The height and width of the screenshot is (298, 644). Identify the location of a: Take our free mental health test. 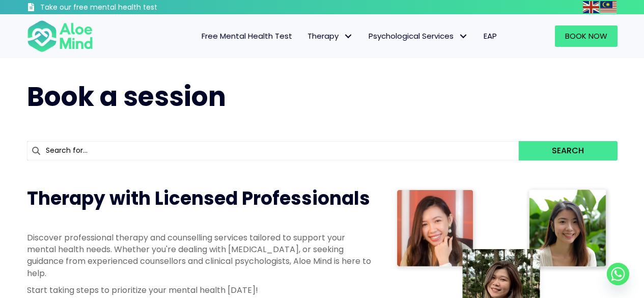
(119, 8).